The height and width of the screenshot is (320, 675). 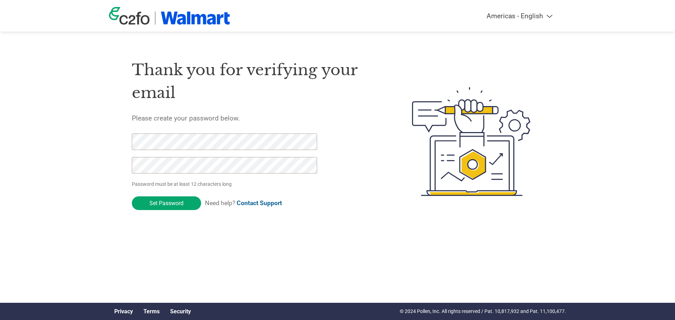 What do you see at coordinates (180, 312) in the screenshot?
I see `a: Security` at bounding box center [180, 312].